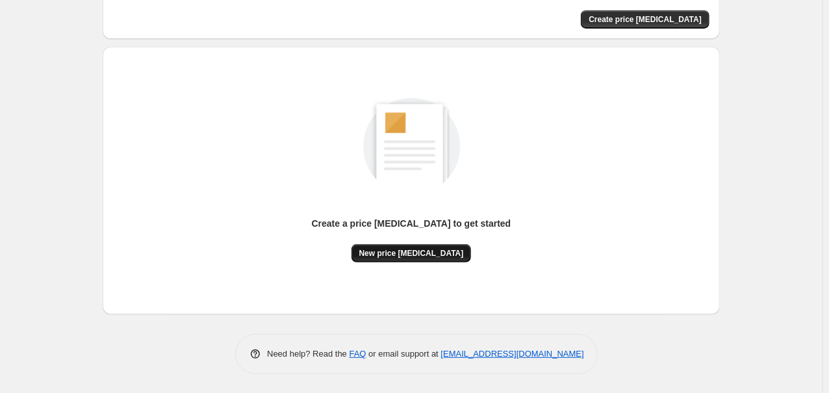 This screenshot has height=393, width=829. I want to click on button: Create price change job, so click(645, 19).